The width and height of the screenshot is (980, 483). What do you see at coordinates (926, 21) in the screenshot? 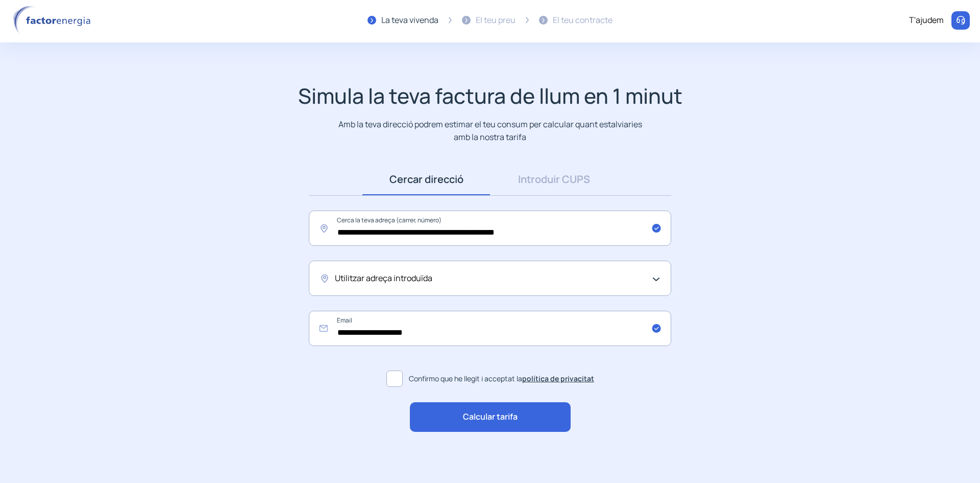
I see `div: T'ajudem` at bounding box center [926, 21].